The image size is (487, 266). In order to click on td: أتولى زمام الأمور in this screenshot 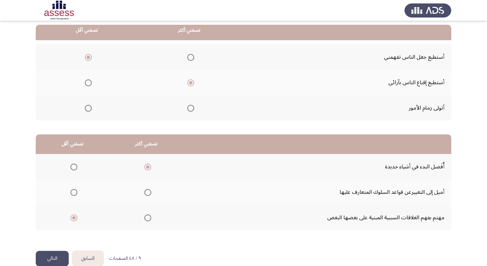, I will do `click(345, 108)`.